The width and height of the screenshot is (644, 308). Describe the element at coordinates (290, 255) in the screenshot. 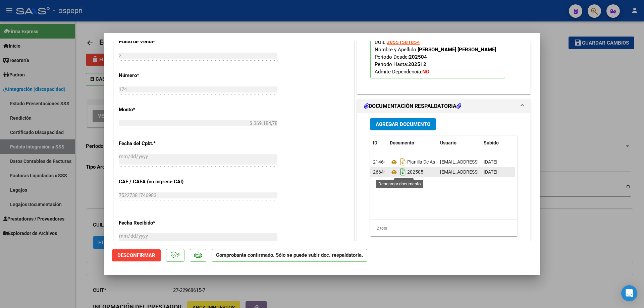

I see `p: Comprobante confirmado. Sólo se puede subir doc. respaldatoria.` at that location.